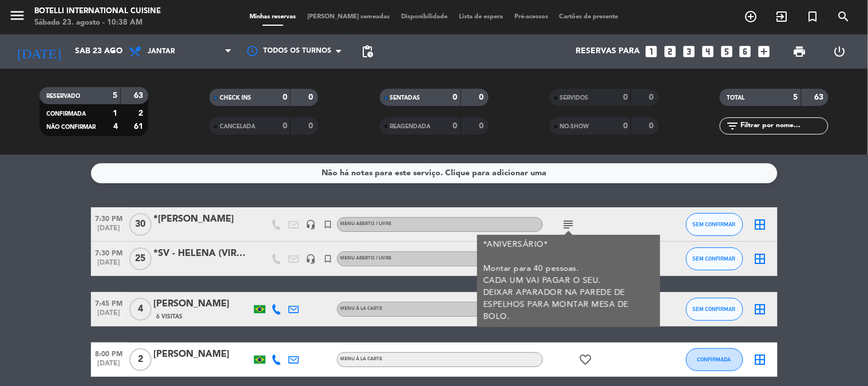  I want to click on span: 30, so click(140, 224).